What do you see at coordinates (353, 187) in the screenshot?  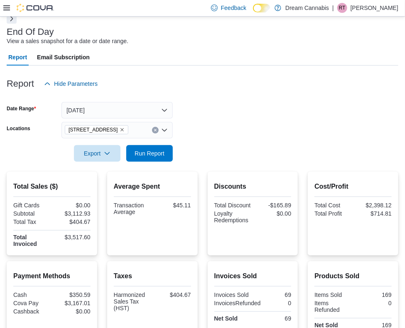 I see `h2: Cost/Profit` at bounding box center [353, 187].